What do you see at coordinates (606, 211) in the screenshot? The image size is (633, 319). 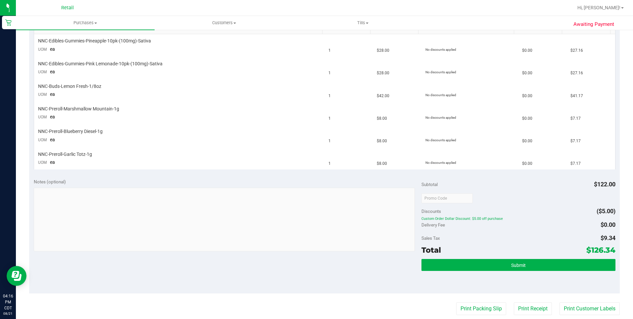 I see `span: ($5.00)` at bounding box center [606, 211].